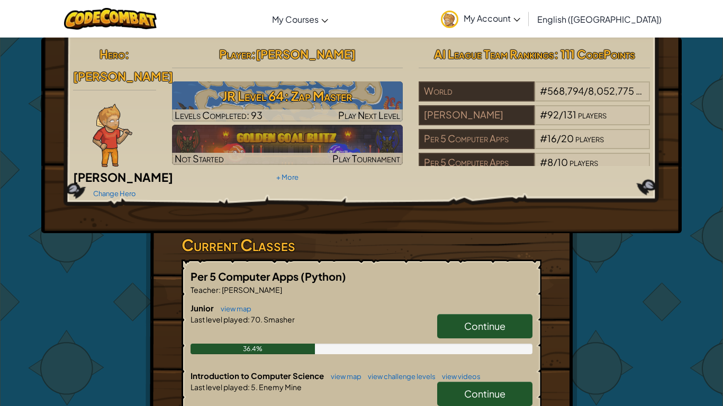  Describe the element at coordinates (203, 308) in the screenshot. I see `span: Junior` at that location.